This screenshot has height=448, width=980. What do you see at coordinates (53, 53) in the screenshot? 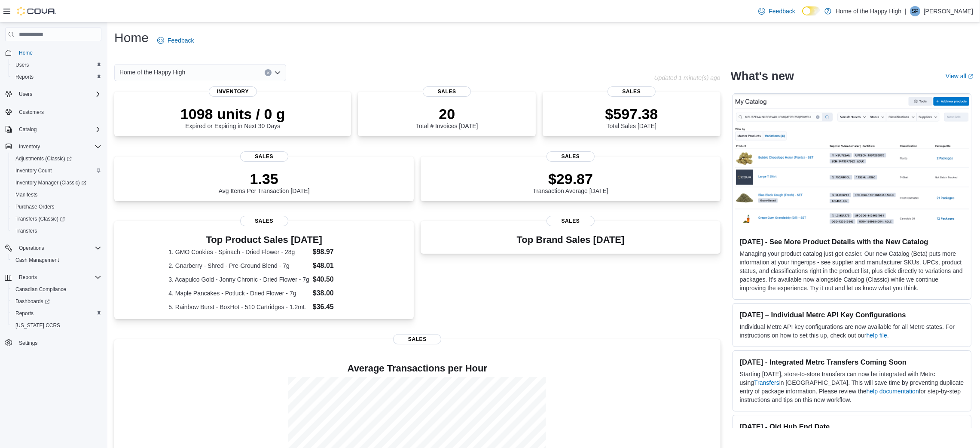
I see `button: Home` at bounding box center [53, 53].